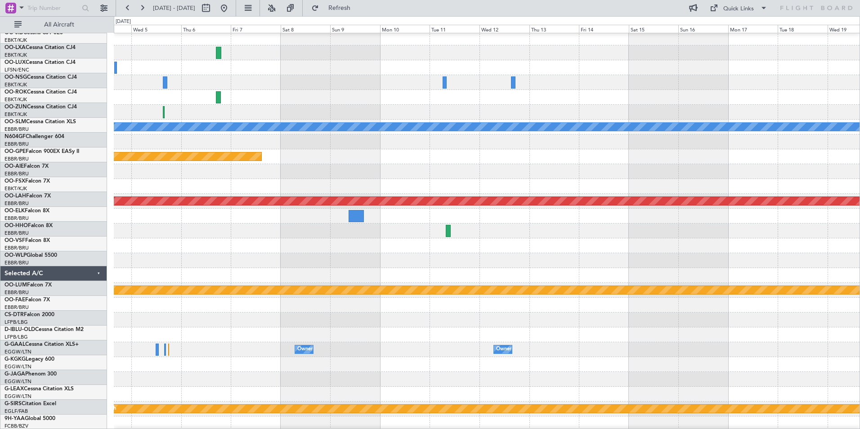 The width and height of the screenshot is (860, 429). Describe the element at coordinates (14, 211) in the screenshot. I see `span: OO-ELK` at that location.